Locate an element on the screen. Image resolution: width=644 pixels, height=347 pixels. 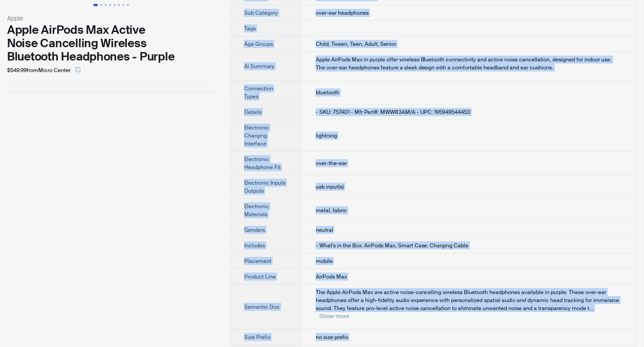
div: The Apple AirPods Max are active noise-cancelling wireless Bluetooth headphones available in purp... is located at coordinates (469, 304).